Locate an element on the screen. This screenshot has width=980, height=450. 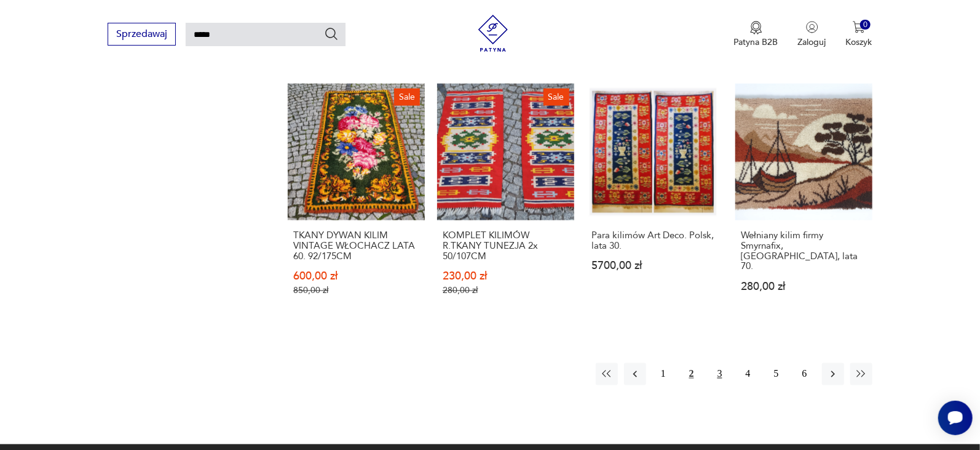
h3: Para kilimów Art Deco. Polsk, lata 30. is located at coordinates (655, 241).